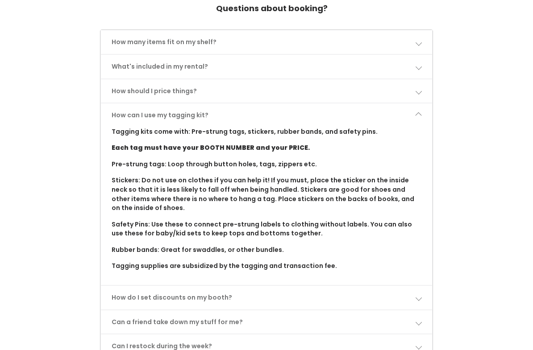  Describe the element at coordinates (266, 298) in the screenshot. I see `a: How do I set discounts on my booth?` at that location.